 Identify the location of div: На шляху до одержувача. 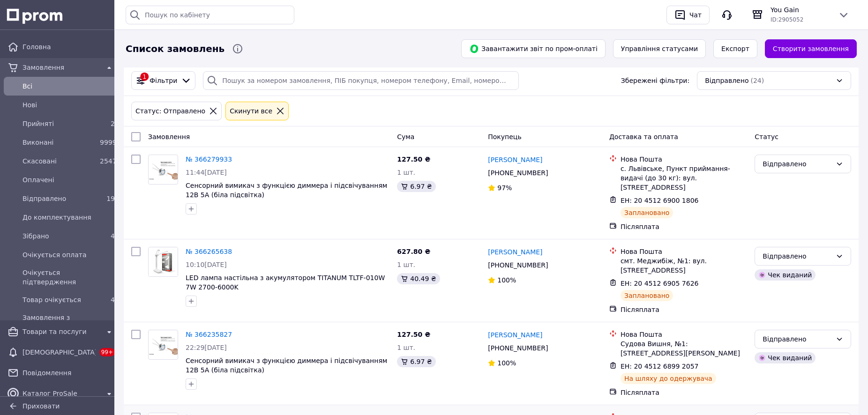
(668, 378).